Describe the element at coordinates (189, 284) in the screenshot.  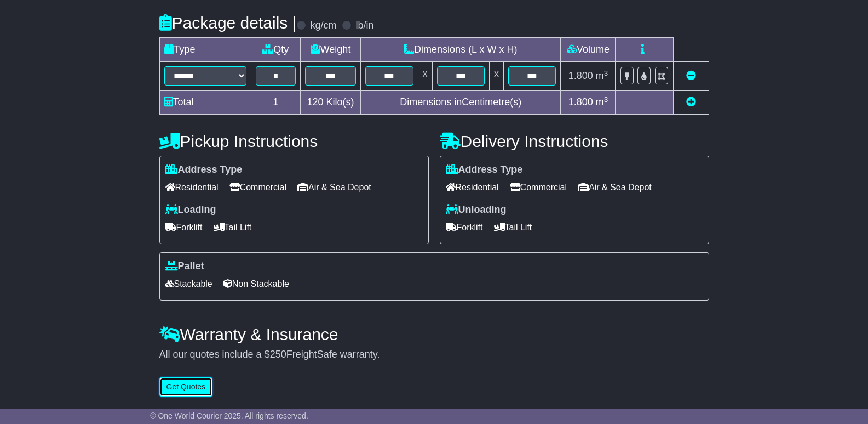
I see `span: Stackable` at that location.